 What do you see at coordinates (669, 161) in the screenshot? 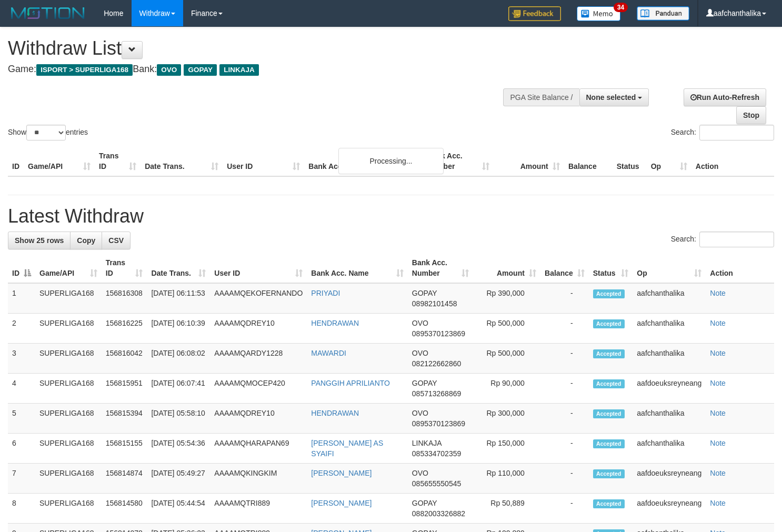
I see `th: Op` at bounding box center [669, 161].